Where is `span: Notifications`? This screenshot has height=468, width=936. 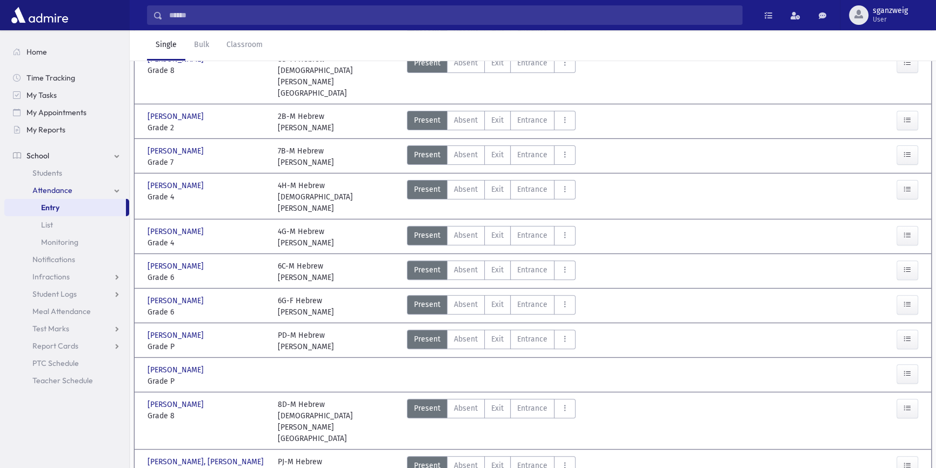 span: Notifications is located at coordinates (54, 260).